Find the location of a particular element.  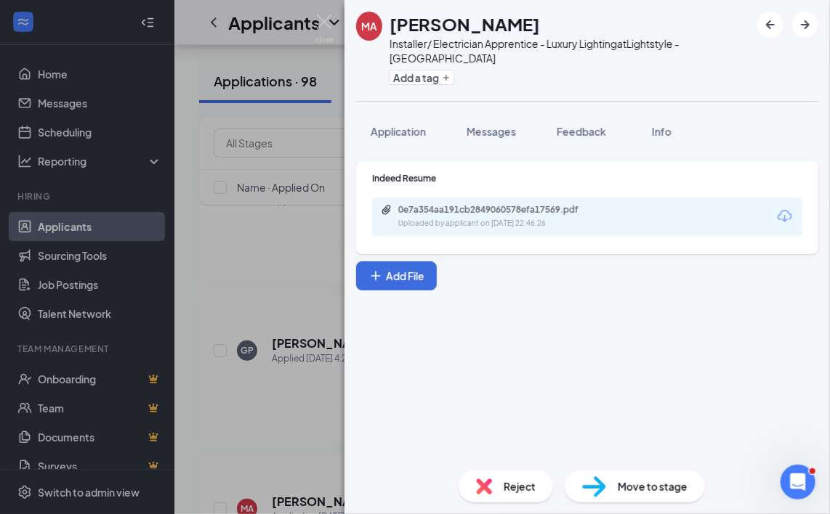

span: Messages is located at coordinates (491, 132).